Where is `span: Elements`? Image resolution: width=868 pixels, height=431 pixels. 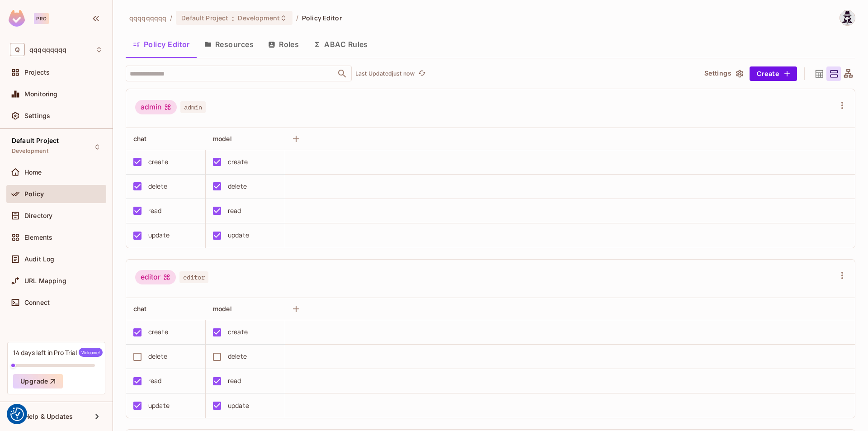
span: Elements is located at coordinates (39, 237).